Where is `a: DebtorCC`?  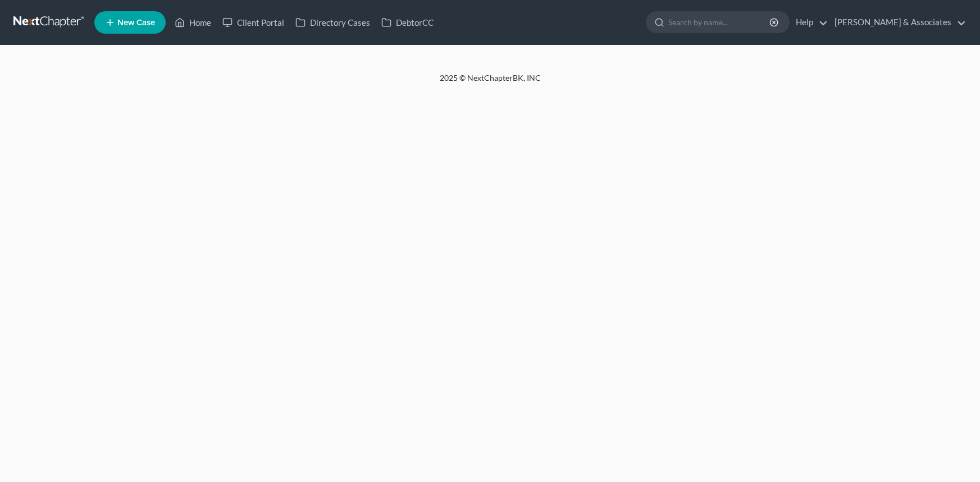 a: DebtorCC is located at coordinates (407, 22).